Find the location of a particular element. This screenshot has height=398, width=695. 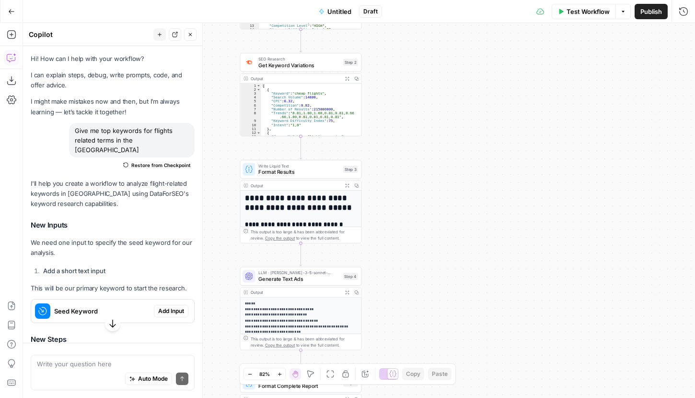

span: Restore from Checkpoint is located at coordinates (161, 165).